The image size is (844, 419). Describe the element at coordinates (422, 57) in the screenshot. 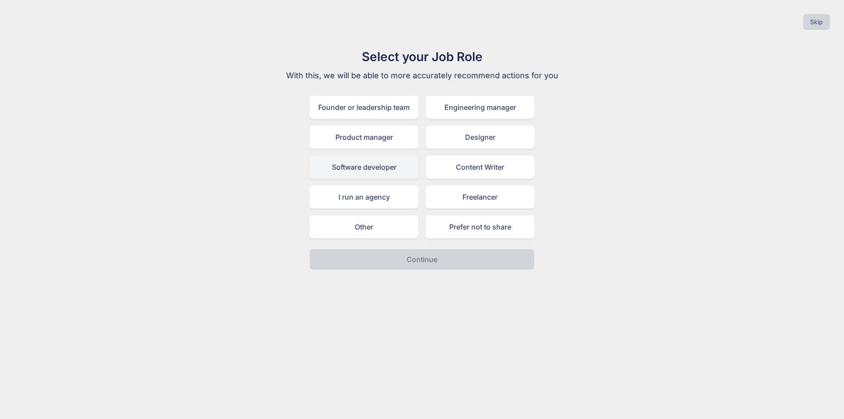

I see `h1: Select your Job Role` at that location.